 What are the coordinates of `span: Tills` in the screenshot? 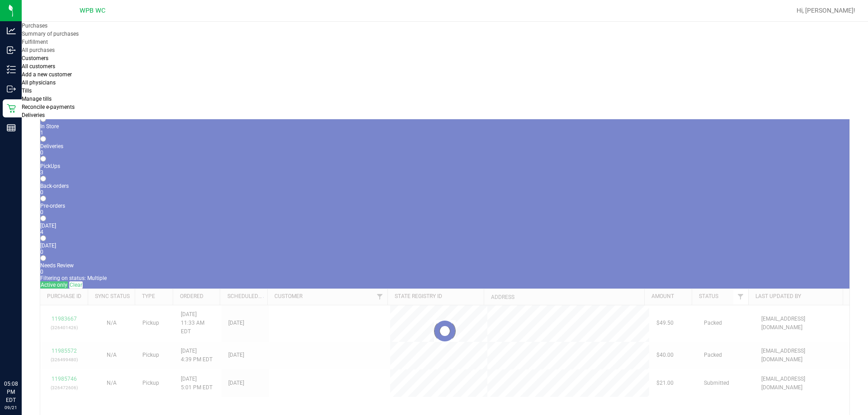 It's located at (27, 91).